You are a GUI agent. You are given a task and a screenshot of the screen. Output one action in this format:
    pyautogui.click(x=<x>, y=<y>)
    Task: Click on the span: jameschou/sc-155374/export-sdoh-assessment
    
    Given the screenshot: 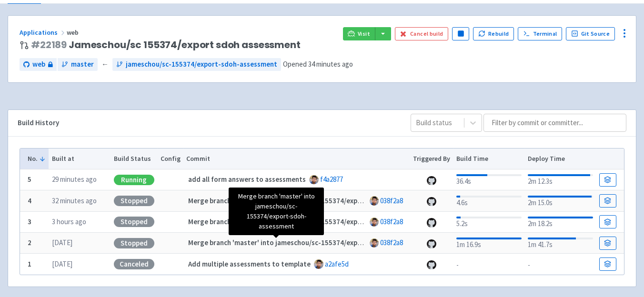 What is the action you would take?
    pyautogui.click(x=201, y=64)
    